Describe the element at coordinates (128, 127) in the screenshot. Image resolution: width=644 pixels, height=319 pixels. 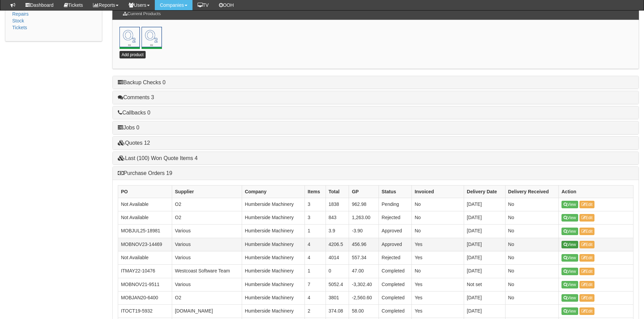
I see `a: Jobs 0` at that location.